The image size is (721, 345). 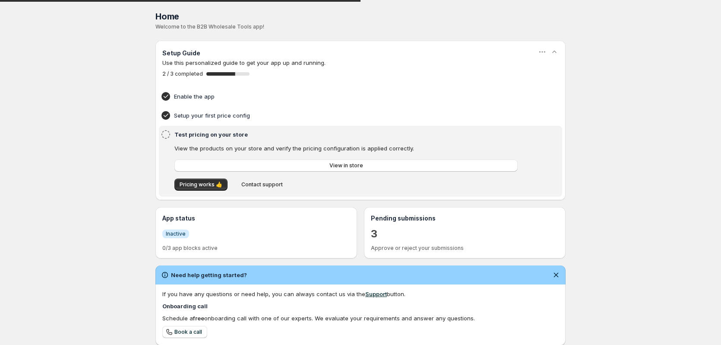 What do you see at coordinates (262, 184) in the screenshot?
I see `span: Contact support` at bounding box center [262, 184].